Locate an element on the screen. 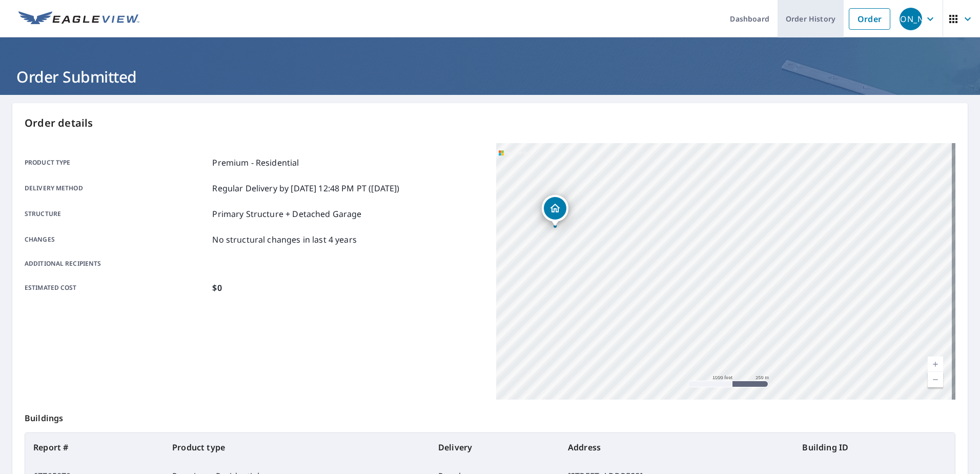 Image resolution: width=980 pixels, height=474 pixels. a: Current Level 15, Zoom In is located at coordinates (935, 364).